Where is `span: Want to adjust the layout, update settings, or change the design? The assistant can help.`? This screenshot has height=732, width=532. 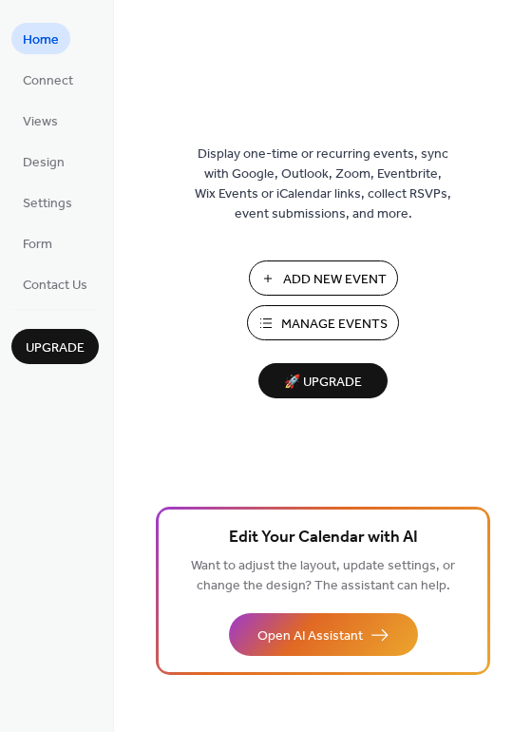
span: Want to adjust the layout, update settings, or change the design? The assistant can help. is located at coordinates (323, 576).